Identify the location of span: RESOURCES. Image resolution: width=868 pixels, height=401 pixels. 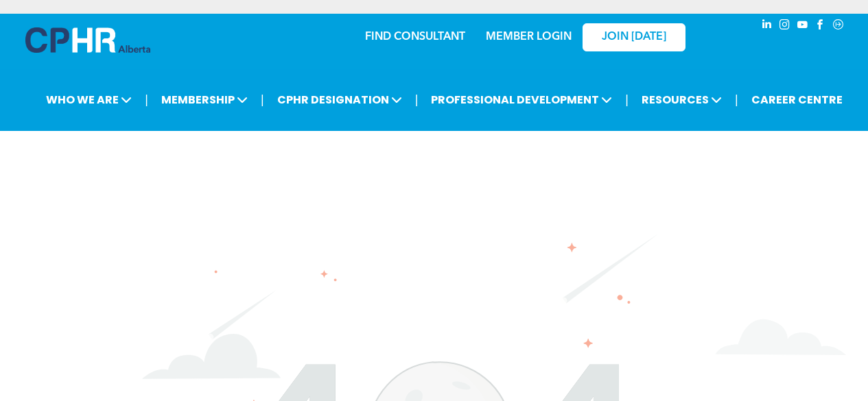
(682, 99).